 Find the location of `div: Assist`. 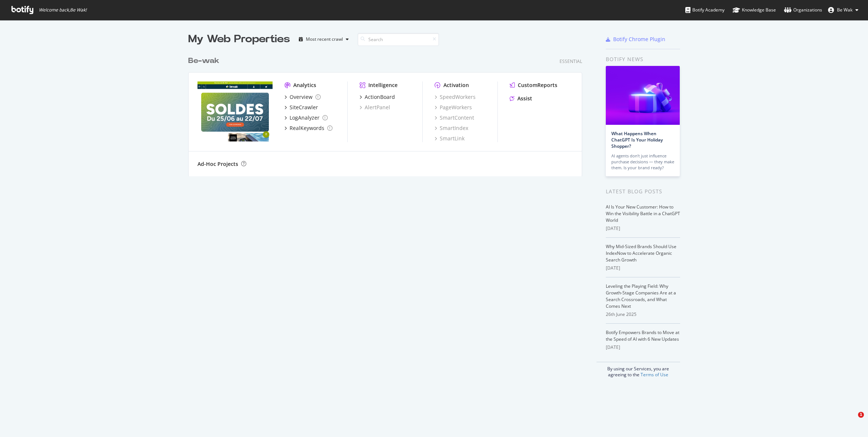

div: Assist is located at coordinates (525, 99).